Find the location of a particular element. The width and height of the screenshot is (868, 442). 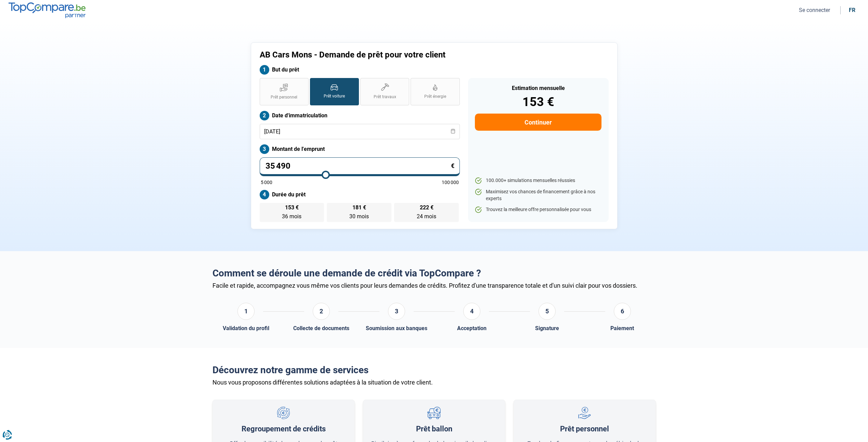

div: Facile et rapide, accompagnez vous même vos clients pour leurs demandes de crédits. Profitez d'un... is located at coordinates (434, 285).